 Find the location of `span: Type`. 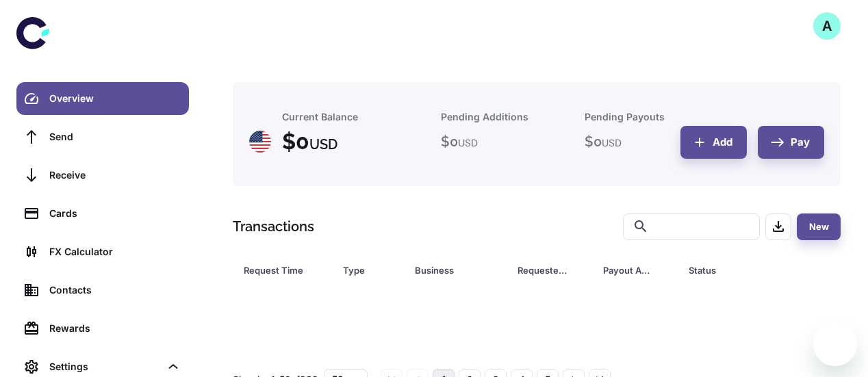

span: Type is located at coordinates (371, 270).